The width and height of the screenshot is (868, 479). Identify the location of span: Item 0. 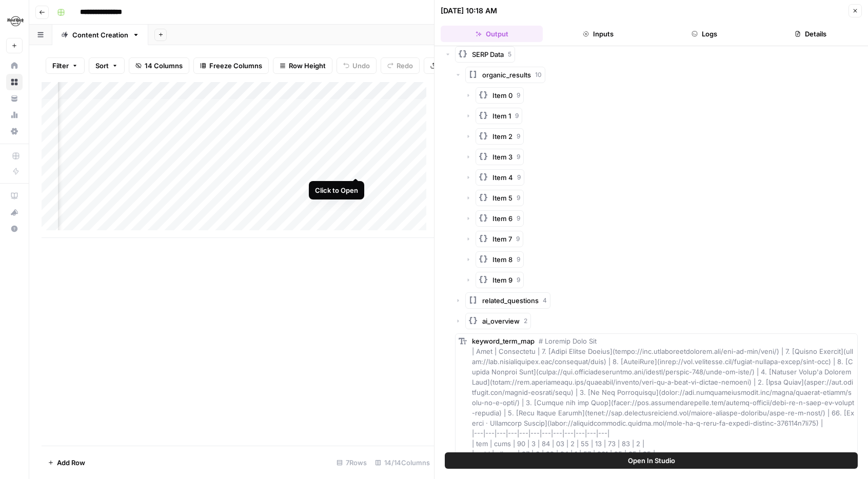
(502, 96).